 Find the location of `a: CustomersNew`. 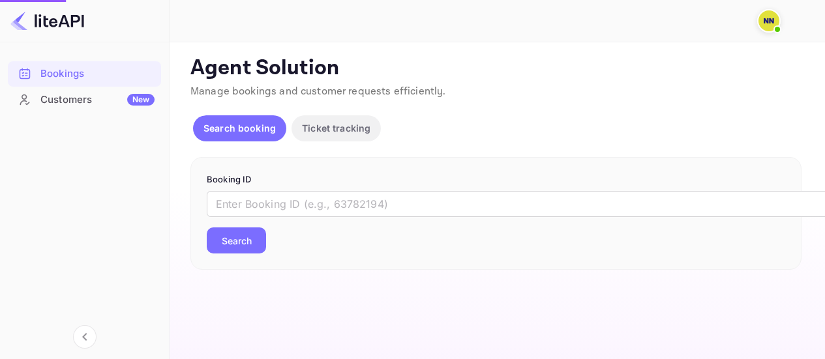

a: CustomersNew is located at coordinates (84, 99).